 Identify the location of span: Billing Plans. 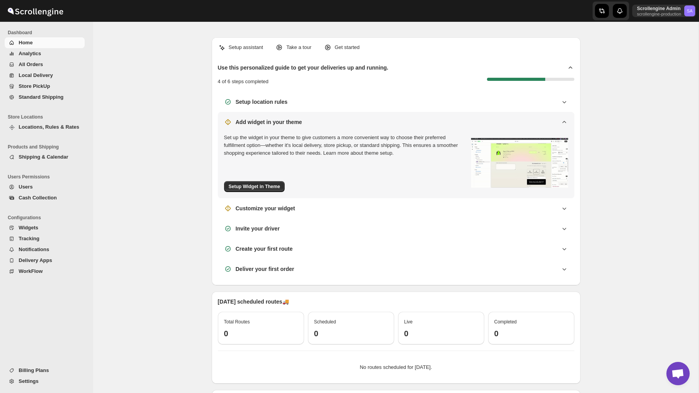
(34, 370).